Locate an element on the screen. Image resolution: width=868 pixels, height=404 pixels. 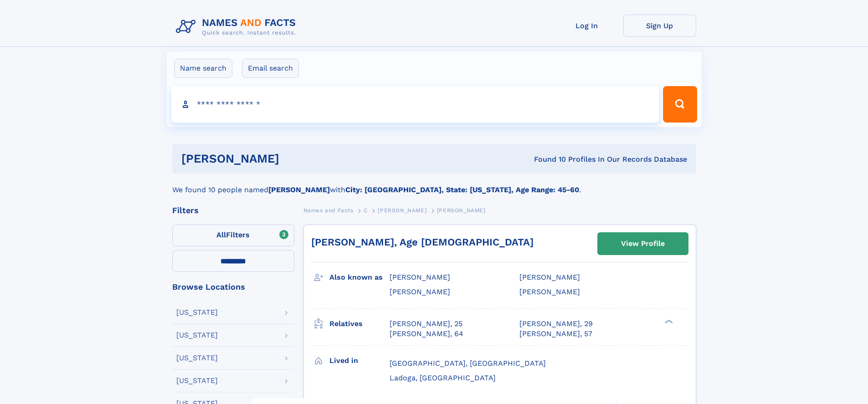
a: Sign Up is located at coordinates (660, 26).